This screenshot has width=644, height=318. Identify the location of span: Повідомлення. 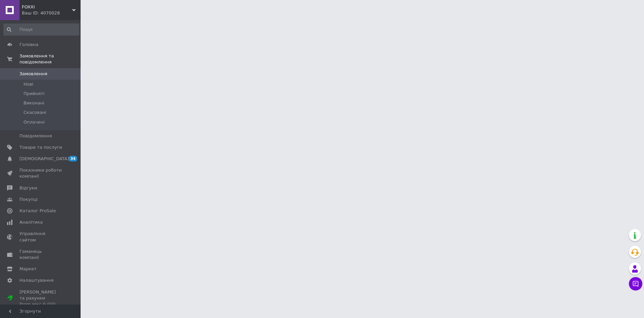
(36, 136).